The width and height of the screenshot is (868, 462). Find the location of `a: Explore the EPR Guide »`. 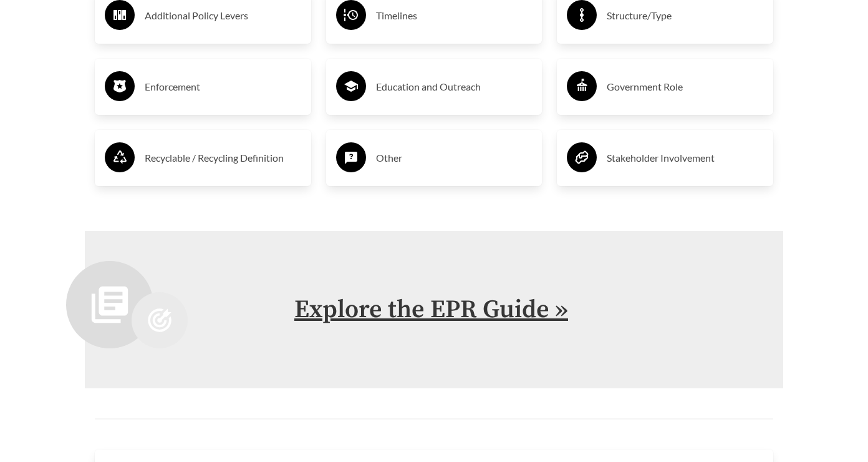

a: Explore the EPR Guide » is located at coordinates (431, 309).